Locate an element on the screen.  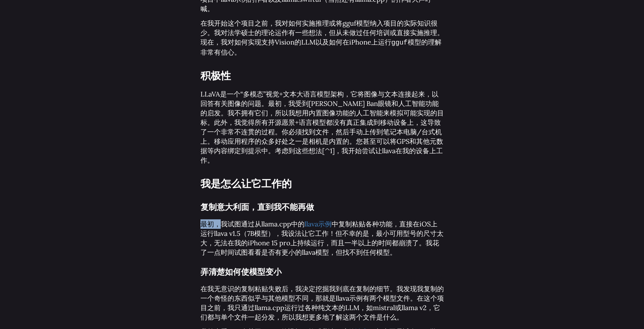
code: gguf is located at coordinates (399, 43).